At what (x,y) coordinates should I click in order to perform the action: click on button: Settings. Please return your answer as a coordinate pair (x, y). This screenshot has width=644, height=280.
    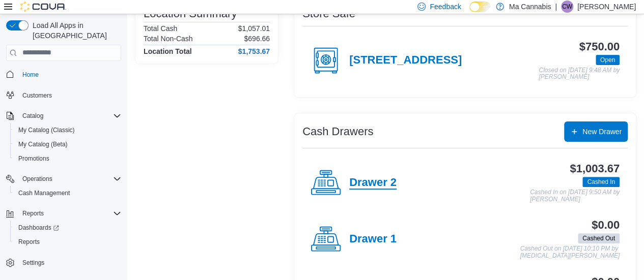
    Looking at the image, I should click on (63, 262).